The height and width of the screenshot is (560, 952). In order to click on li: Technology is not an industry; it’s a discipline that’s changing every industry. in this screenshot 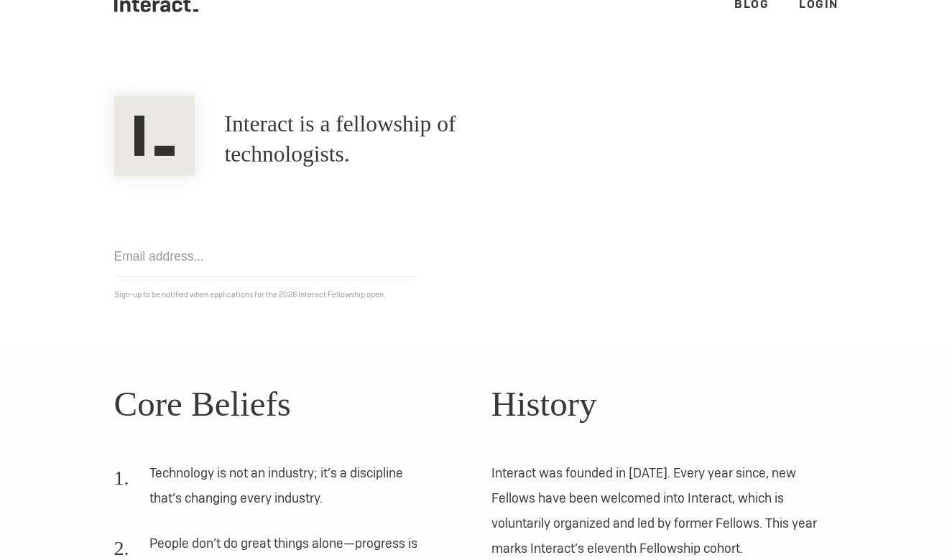, I will do `click(272, 490)`.